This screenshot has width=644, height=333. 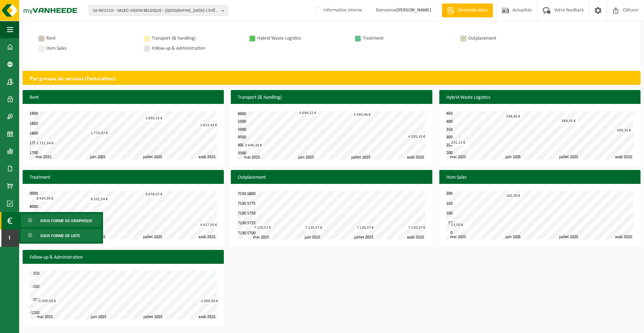 What do you see at coordinates (124, 98) in the screenshot?
I see `h3: Rent` at bounding box center [124, 98].